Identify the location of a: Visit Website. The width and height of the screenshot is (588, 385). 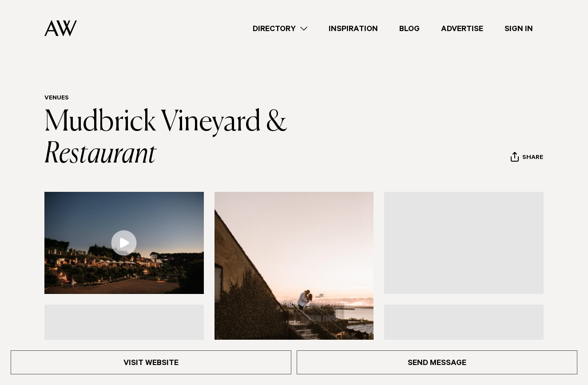
(151, 363).